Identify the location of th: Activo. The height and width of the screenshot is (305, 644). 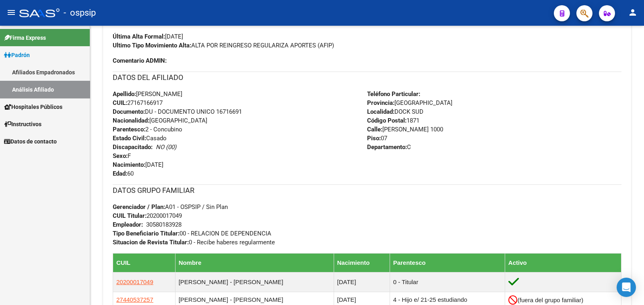
(563, 262).